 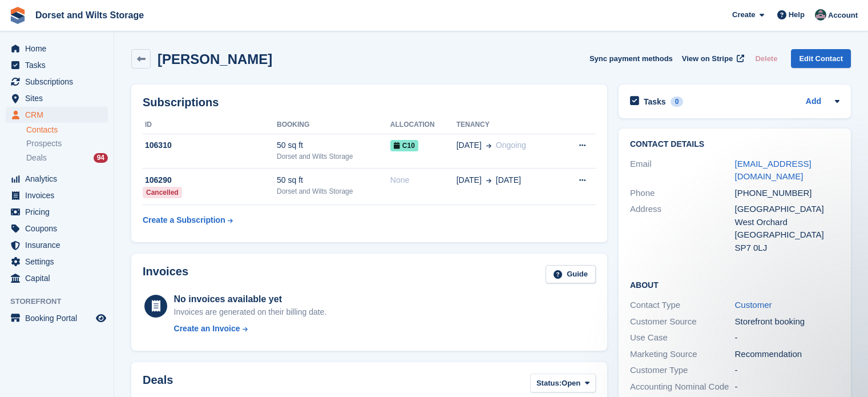 What do you see at coordinates (404, 145) in the screenshot?
I see `span: C10` at bounding box center [404, 145].